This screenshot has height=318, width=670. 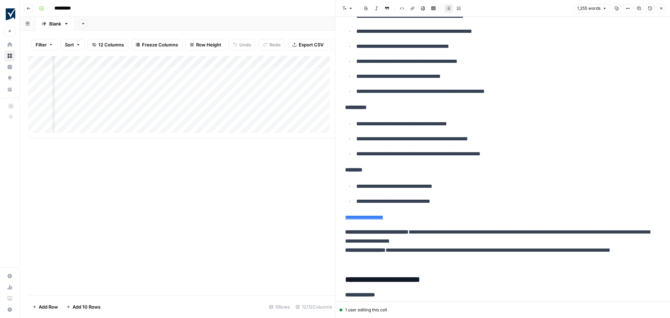 What do you see at coordinates (10, 287) in the screenshot?
I see `a: Usage` at bounding box center [10, 287].